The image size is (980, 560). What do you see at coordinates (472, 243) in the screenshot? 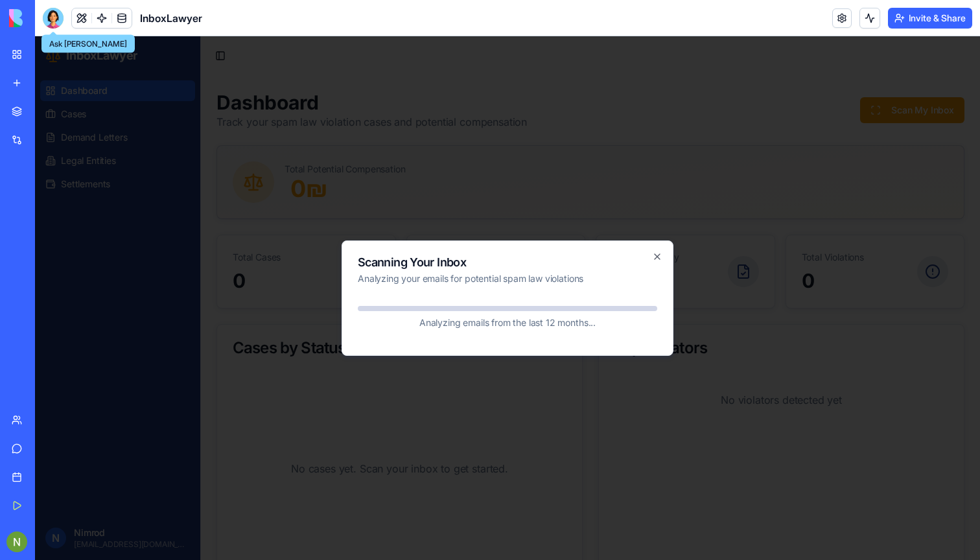
I see `p: Analyzing your emails for potential spam law violations` at bounding box center [472, 243].